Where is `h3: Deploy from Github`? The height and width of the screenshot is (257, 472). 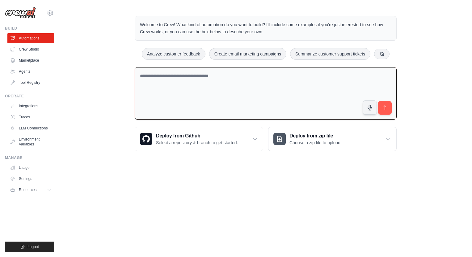
h3: Deploy from Github is located at coordinates (197, 136).